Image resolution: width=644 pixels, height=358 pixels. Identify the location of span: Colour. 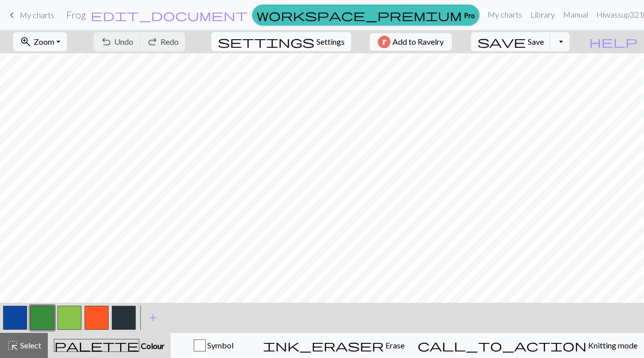
(152, 346).